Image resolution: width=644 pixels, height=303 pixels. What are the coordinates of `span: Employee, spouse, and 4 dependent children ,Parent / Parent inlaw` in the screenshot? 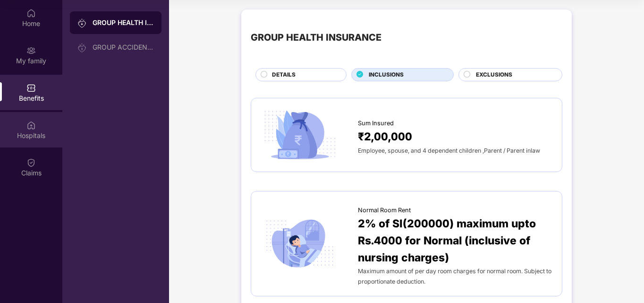 It's located at (449, 150).